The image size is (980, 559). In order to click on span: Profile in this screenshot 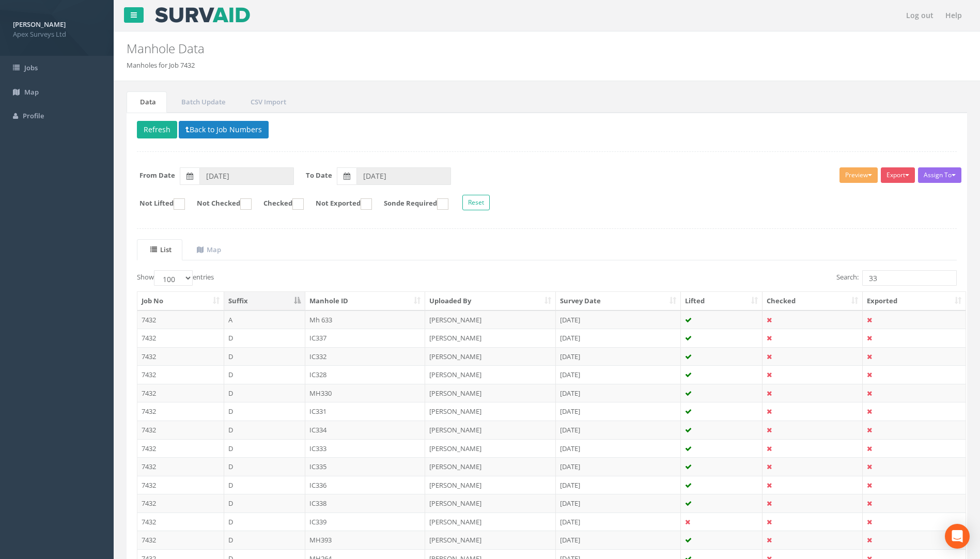, I will do `click(33, 115)`.